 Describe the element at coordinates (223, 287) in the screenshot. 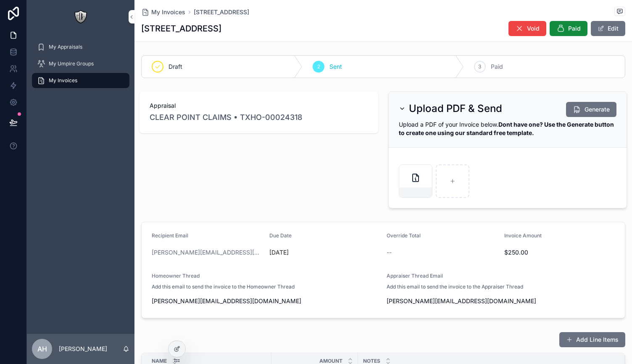

I see `span: Add this email to send the invoice to the Homeowner Thread` at that location.